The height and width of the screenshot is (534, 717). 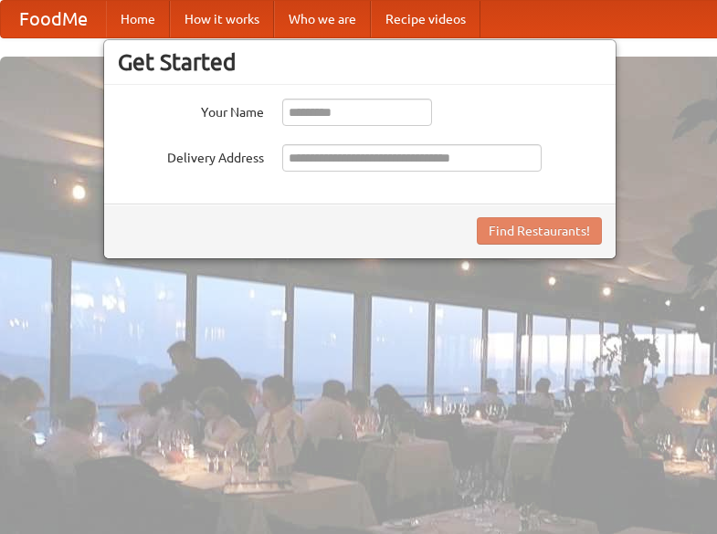 I want to click on a: How it works, so click(x=222, y=19).